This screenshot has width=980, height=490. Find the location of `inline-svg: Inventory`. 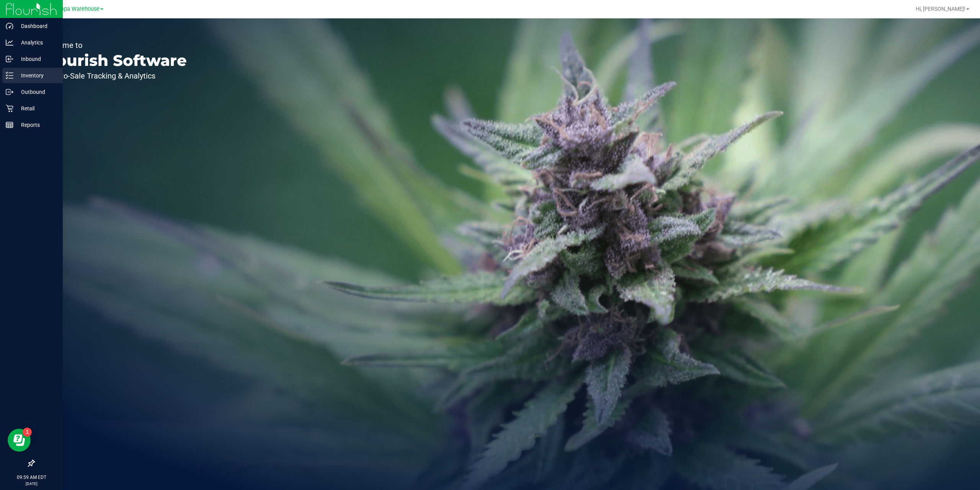

inline-svg: Inventory is located at coordinates (10, 75).